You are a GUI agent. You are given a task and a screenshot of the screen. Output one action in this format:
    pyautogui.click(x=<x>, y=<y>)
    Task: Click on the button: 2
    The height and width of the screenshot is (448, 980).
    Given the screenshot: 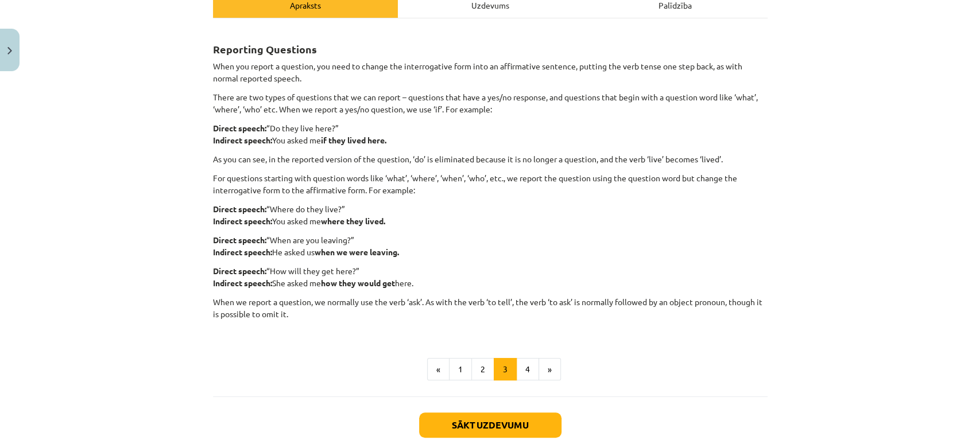 What is the action you would take?
    pyautogui.click(x=482, y=369)
    